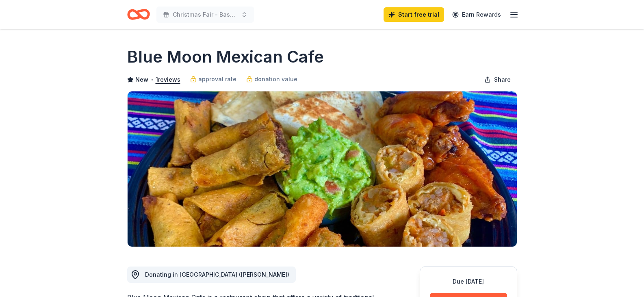 This screenshot has width=644, height=297. What do you see at coordinates (275, 79) in the screenshot?
I see `span: donation value` at bounding box center [275, 79].